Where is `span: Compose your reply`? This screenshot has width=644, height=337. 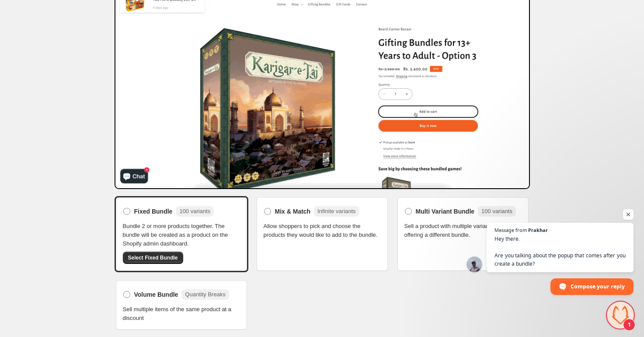 span: Compose your reply is located at coordinates (598, 286).